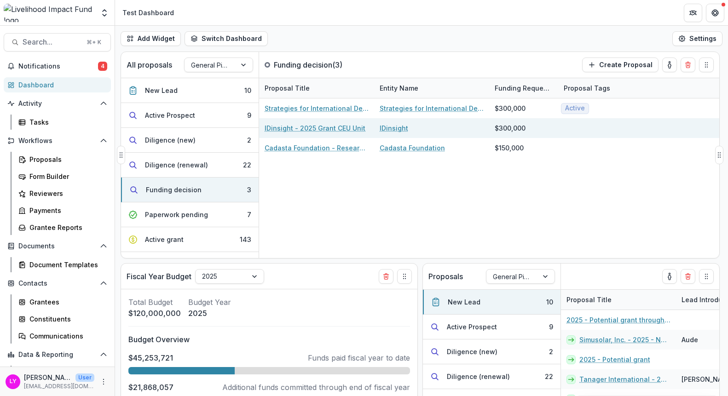 Image resolution: width=728 pixels, height=396 pixels. Describe the element at coordinates (63, 265) in the screenshot. I see `a: Document Templates` at that location.